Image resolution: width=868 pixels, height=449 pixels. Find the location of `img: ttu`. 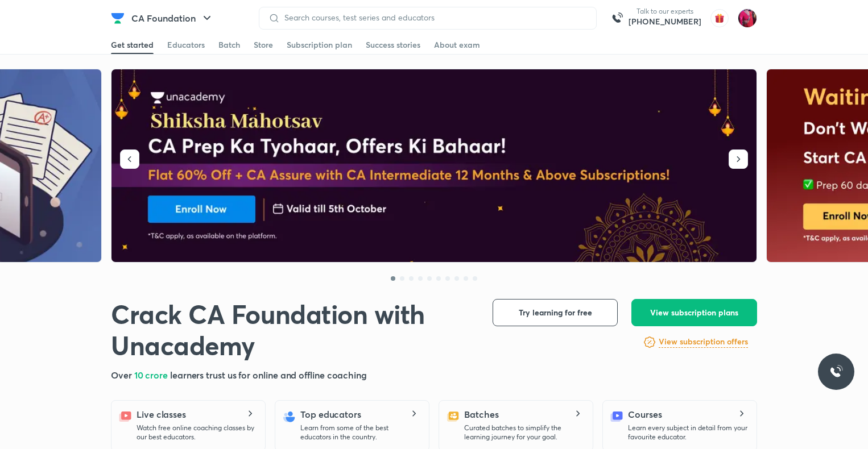

img: ttu is located at coordinates (836, 372).